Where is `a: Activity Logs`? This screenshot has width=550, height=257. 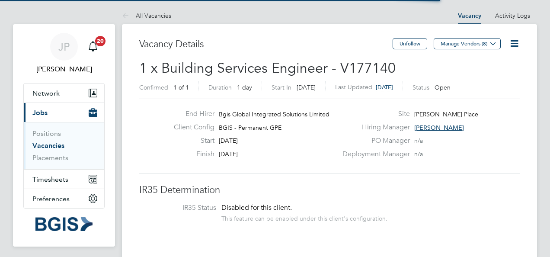
a: Activity Logs is located at coordinates (513, 16).